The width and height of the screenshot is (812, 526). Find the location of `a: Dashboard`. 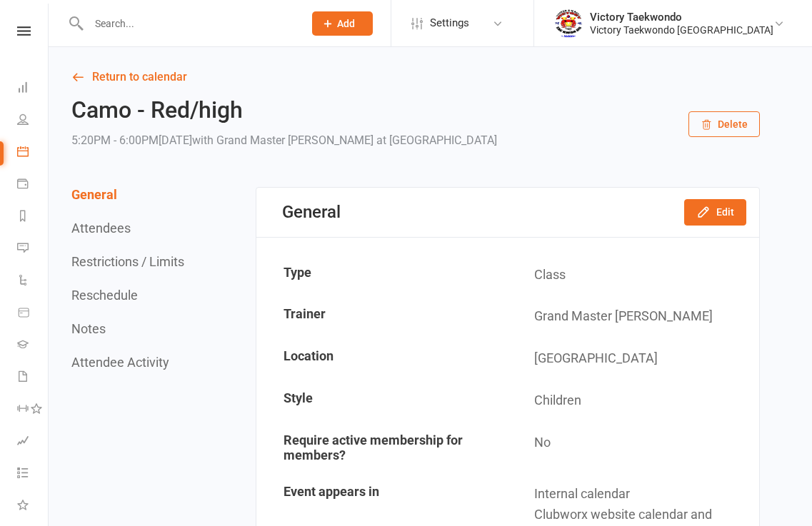

a: Dashboard is located at coordinates (33, 89).